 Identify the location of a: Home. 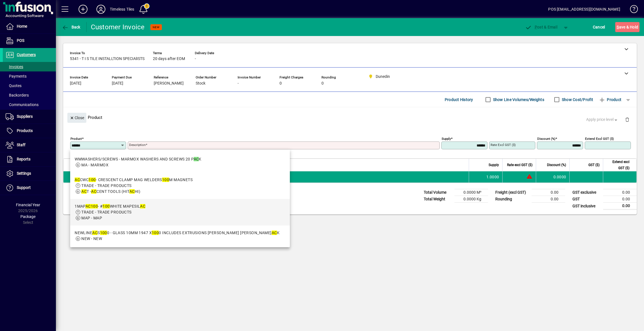
(30, 27).